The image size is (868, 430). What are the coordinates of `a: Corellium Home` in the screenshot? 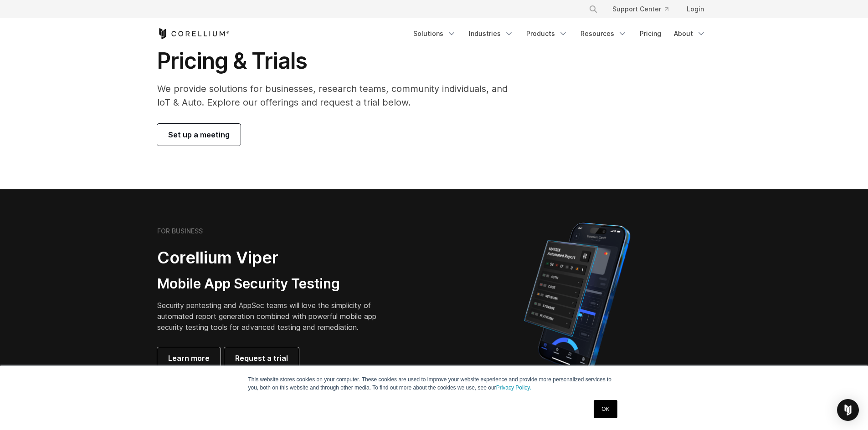 It's located at (193, 33).